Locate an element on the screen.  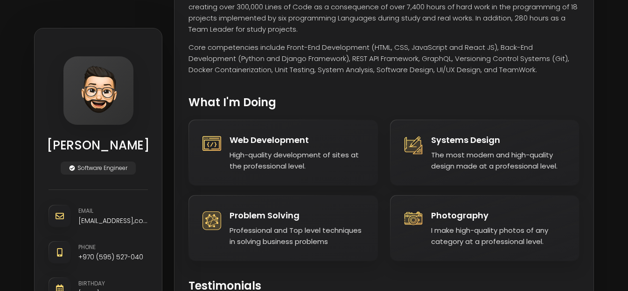
p: Email is located at coordinates (113, 211).